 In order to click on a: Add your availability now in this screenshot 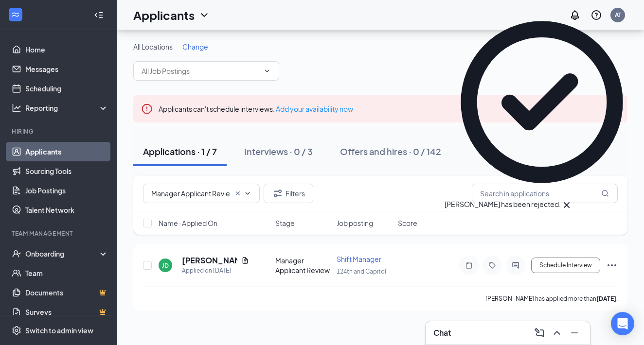, I will do `click(314, 109)`.